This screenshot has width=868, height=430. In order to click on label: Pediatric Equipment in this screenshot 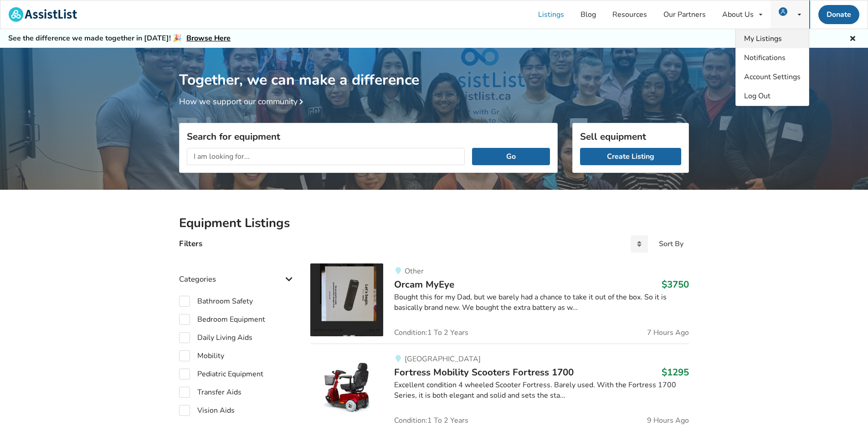, I will do `click(221, 374)`.